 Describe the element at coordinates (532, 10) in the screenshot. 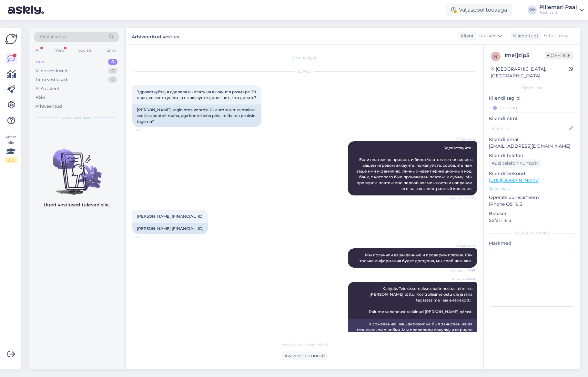

I see `div: PP` at that location.